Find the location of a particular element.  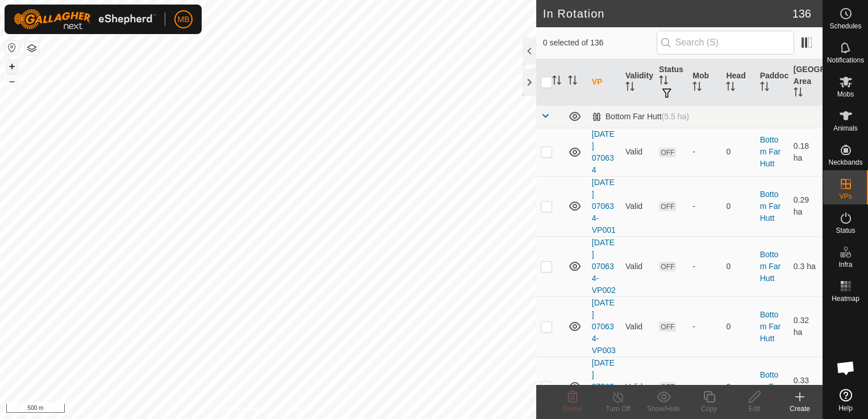

span: Neckbands is located at coordinates (845, 163).